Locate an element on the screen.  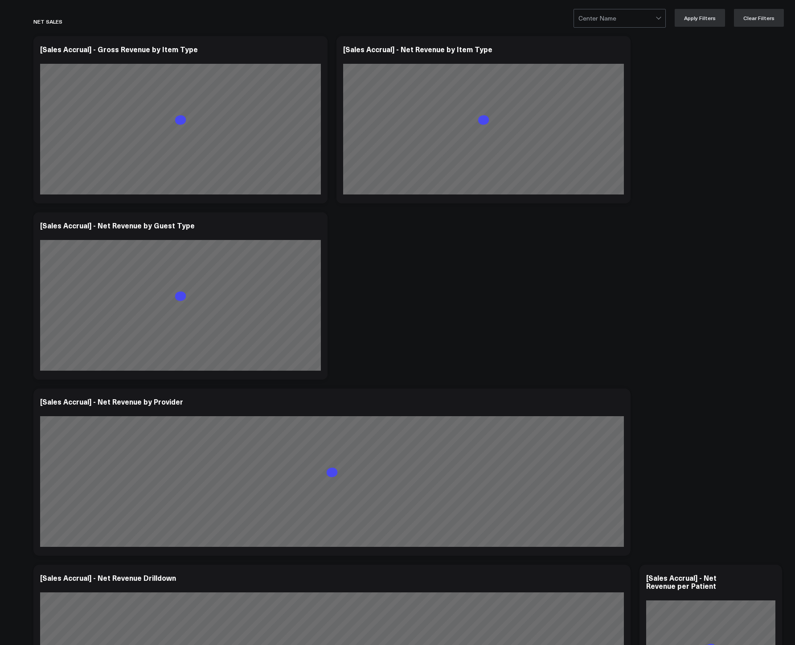
div: [Sales Accrual] - Net Revenue by Guest Type is located at coordinates (117, 225).